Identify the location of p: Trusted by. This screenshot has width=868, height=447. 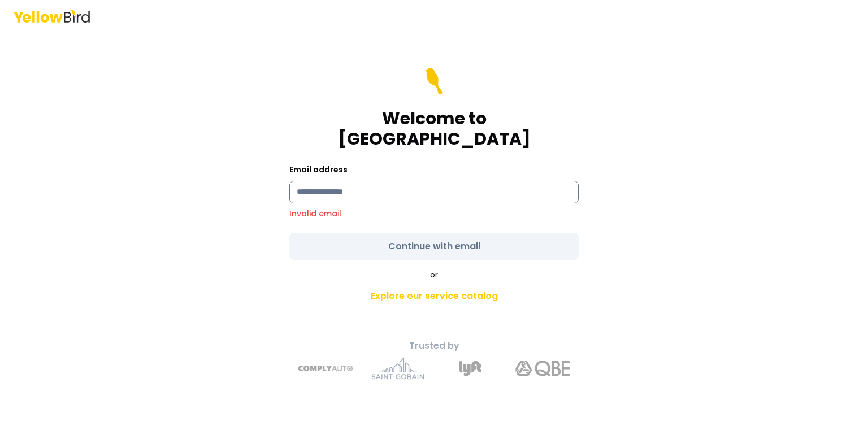
(434, 346).